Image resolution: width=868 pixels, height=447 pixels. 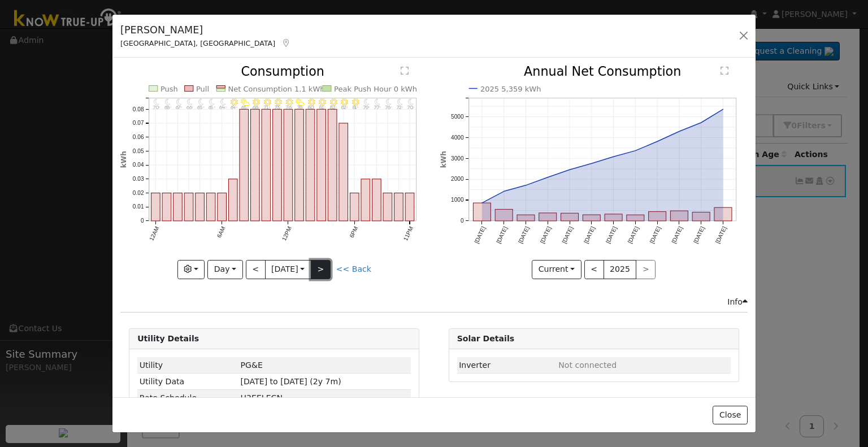 I want to click on text: Pull, so click(x=202, y=89).